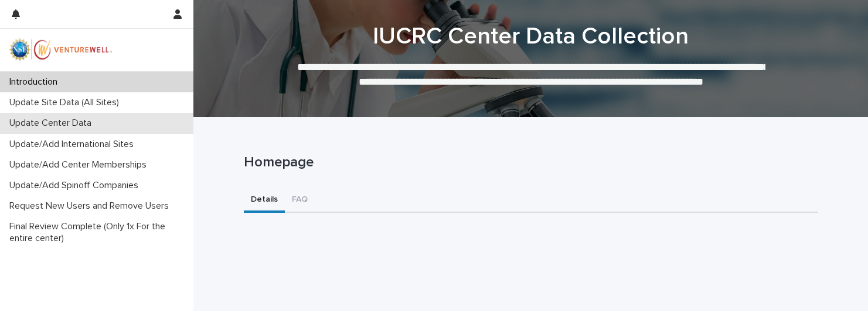 The width and height of the screenshot is (868, 311). I want to click on p: Update Site Data (All Sites), so click(66, 103).